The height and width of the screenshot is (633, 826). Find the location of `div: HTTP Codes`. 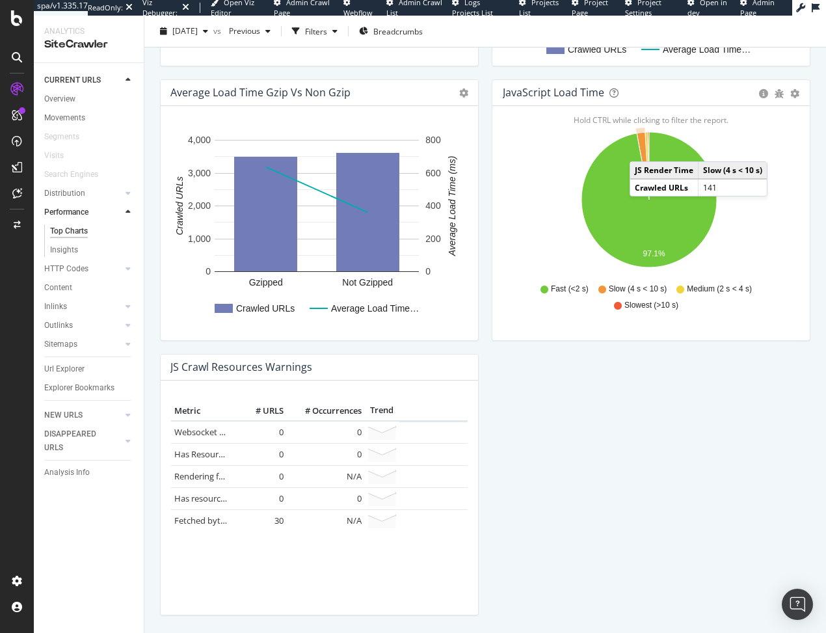

div: HTTP Codes is located at coordinates (66, 269).